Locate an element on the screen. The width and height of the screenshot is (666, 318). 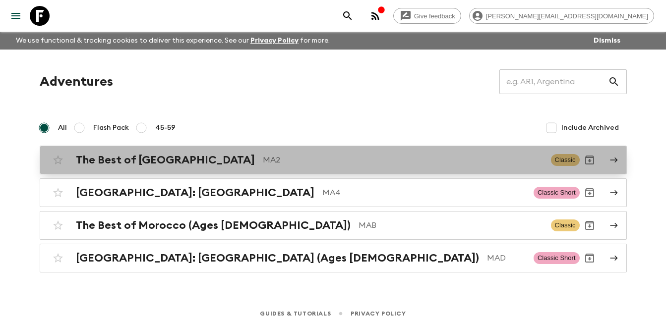
a: Give feedback is located at coordinates (427, 16).